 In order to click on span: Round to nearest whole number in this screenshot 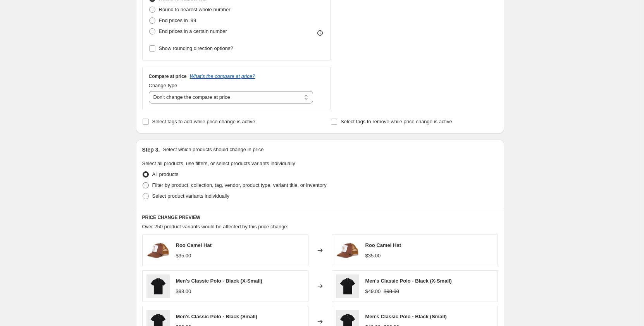, I will do `click(195, 9)`.